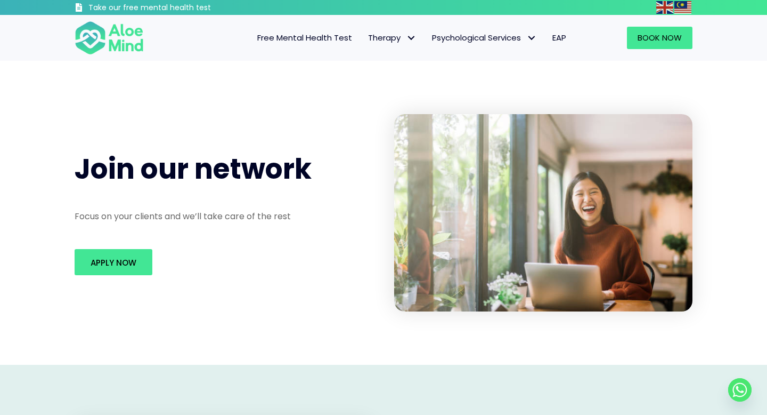 The width and height of the screenshot is (767, 415). Describe the element at coordinates (665, 7) in the screenshot. I see `img: en` at that location.